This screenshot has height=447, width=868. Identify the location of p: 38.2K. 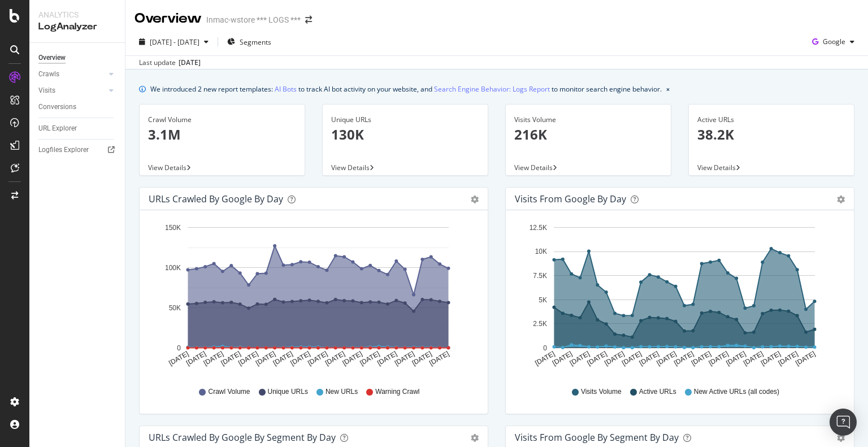
(771, 134).